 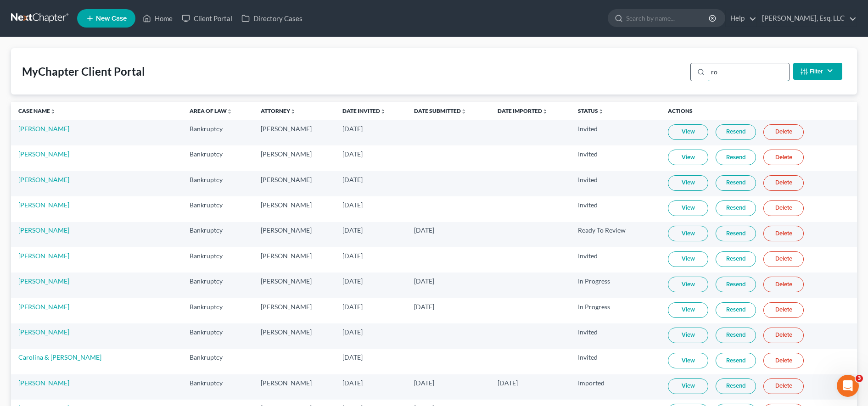 What do you see at coordinates (590, 111) in the screenshot?
I see `a: Statusunfold_more` at bounding box center [590, 111].